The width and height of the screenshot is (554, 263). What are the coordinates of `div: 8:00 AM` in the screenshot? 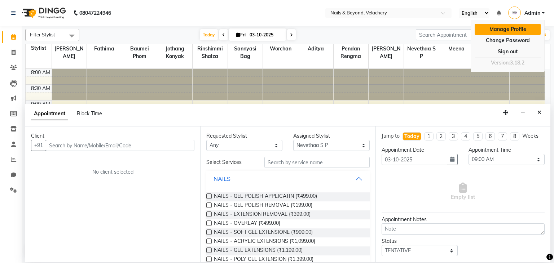 It's located at (40, 73).